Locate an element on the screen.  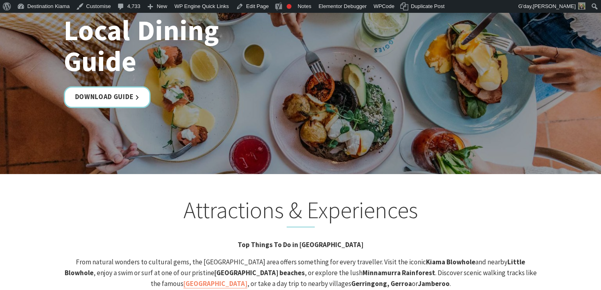
h2: Attractions & Experiences is located at coordinates (301, 212).